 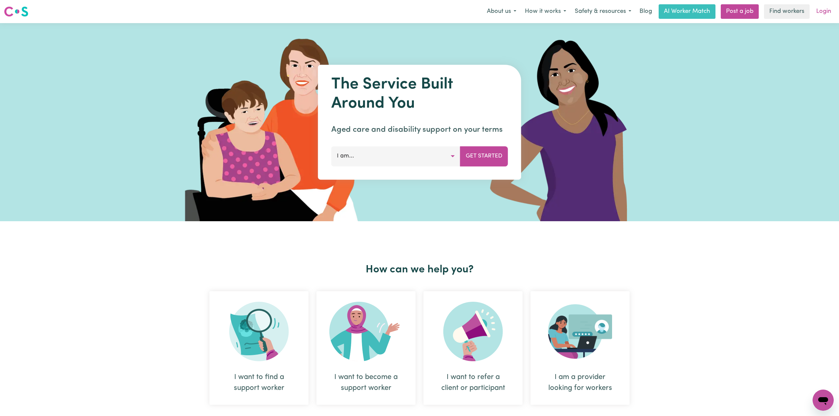 What do you see at coordinates (420, 94) in the screenshot?
I see `h1: The Service Built Around You` at bounding box center [420, 94].